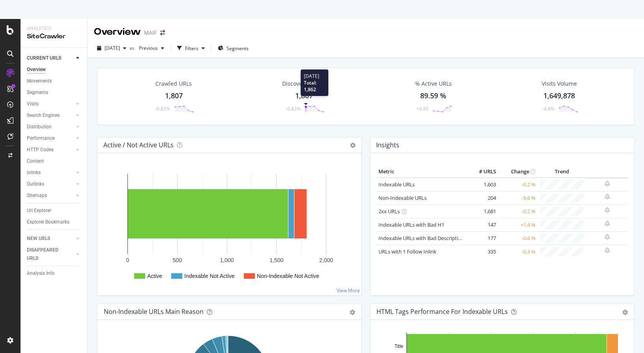 This screenshot has width=644, height=353. I want to click on div: Non-Indexable URLs Main Reason, so click(153, 311).